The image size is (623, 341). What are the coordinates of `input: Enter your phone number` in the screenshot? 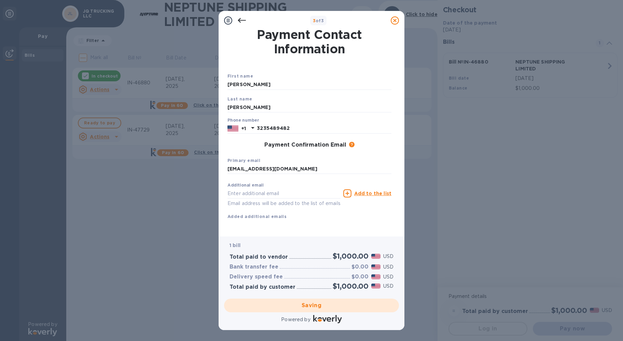 It's located at (324, 129).